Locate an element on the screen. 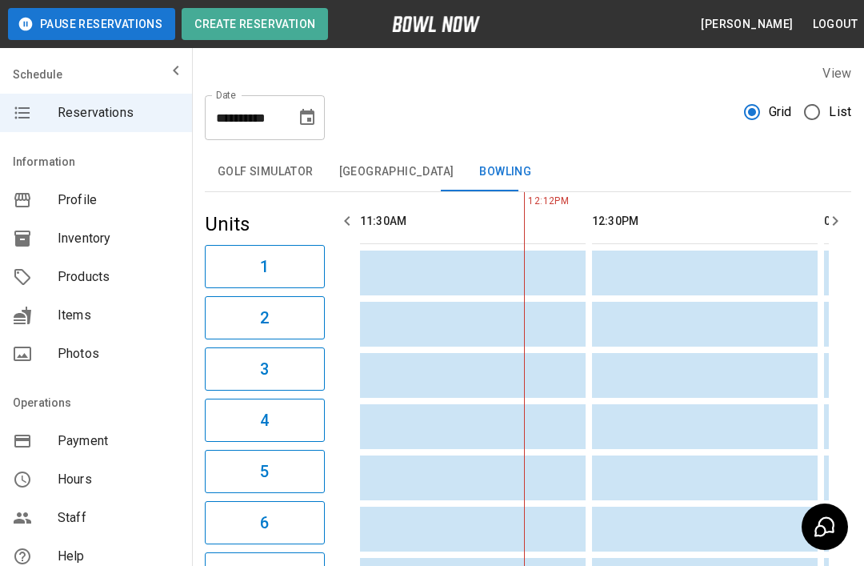 This screenshot has height=566, width=864. span: Payment is located at coordinates (118, 441).